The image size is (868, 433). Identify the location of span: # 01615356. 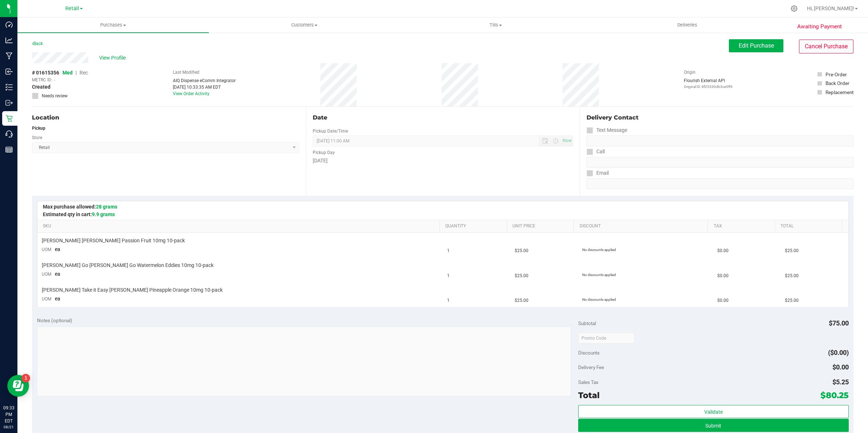
(46, 73).